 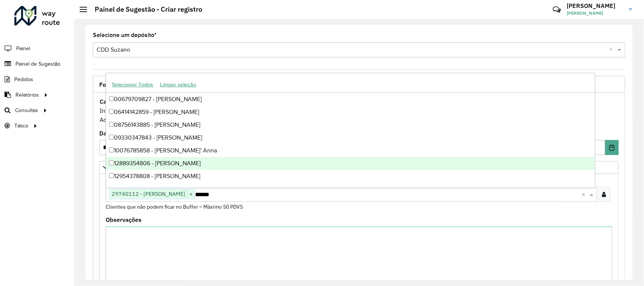 I want to click on span: Pedidos, so click(x=24, y=79).